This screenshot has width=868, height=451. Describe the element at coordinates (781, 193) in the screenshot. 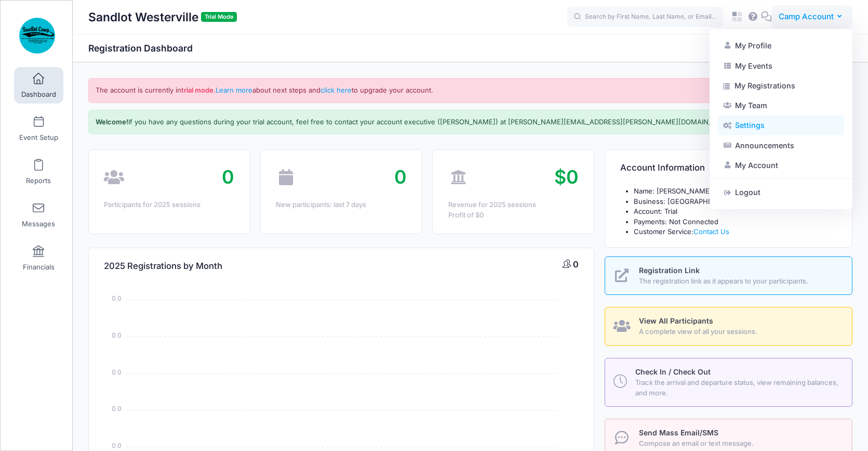

I see `a: Logout` at that location.